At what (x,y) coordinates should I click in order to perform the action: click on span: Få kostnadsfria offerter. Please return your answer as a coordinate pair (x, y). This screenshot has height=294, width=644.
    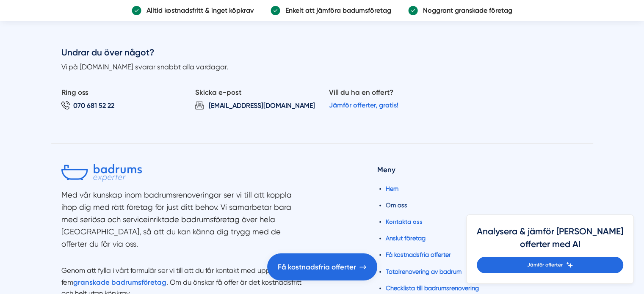
    Looking at the image, I should click on (316, 267).